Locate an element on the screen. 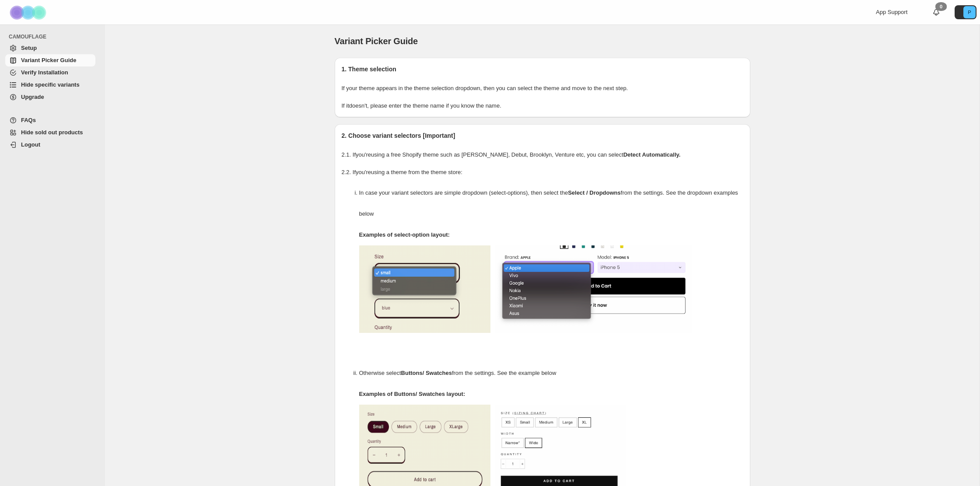 The height and width of the screenshot is (486, 980). span: Logout is located at coordinates (31, 144).